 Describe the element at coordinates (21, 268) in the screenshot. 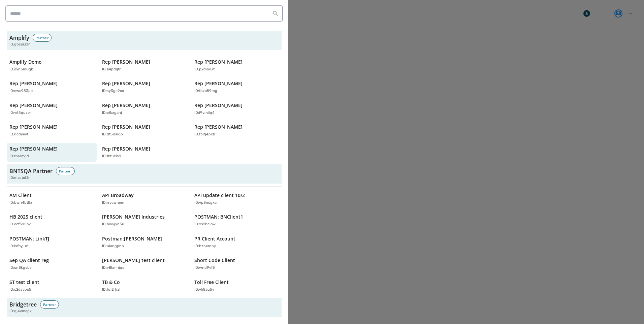

I see `p: ID: on8kgybs` at that location.